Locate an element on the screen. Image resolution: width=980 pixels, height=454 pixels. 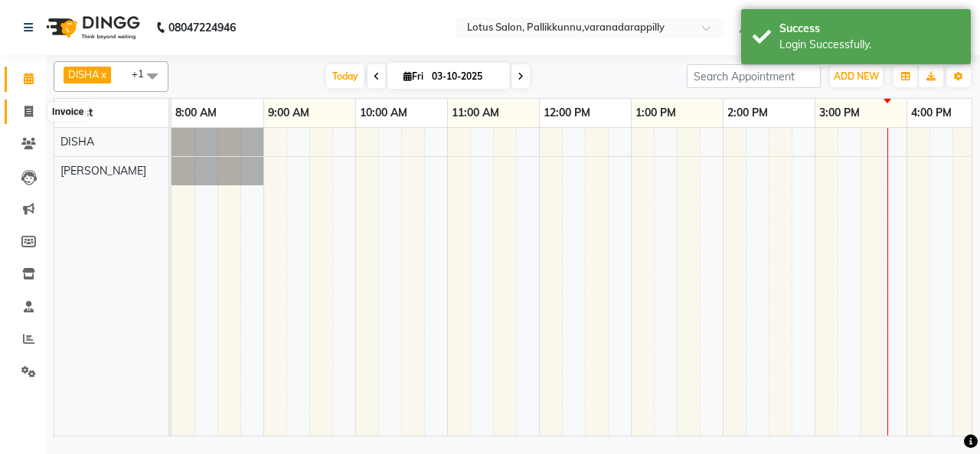
input: Search Appointment is located at coordinates (754, 76).